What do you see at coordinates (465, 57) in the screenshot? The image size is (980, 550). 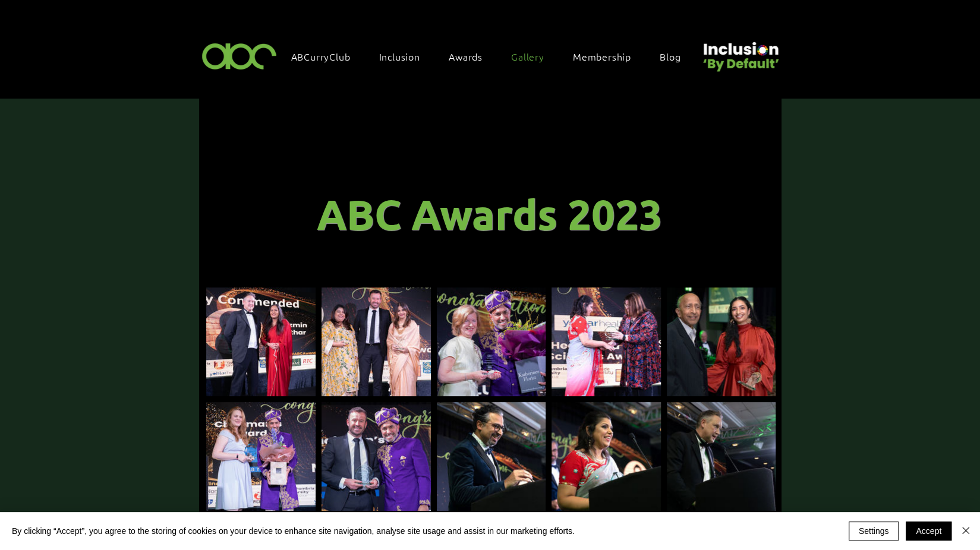 I see `span: Awards` at bounding box center [465, 57].